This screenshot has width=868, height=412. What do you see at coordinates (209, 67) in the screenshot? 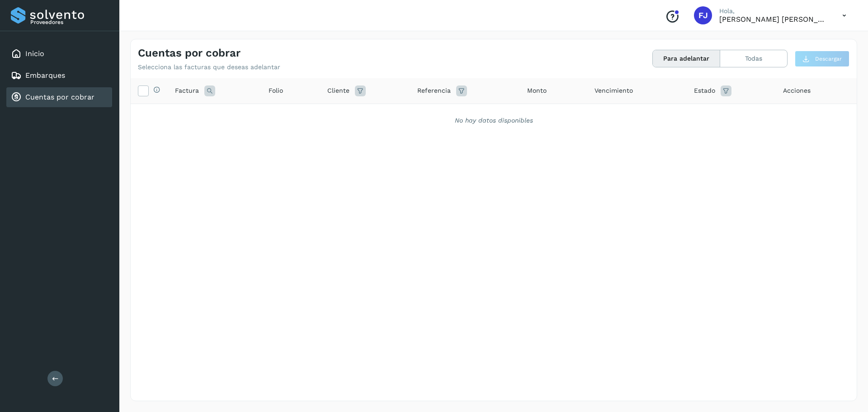
I see `p: Selecciona las facturas que deseas adelantar` at bounding box center [209, 67].